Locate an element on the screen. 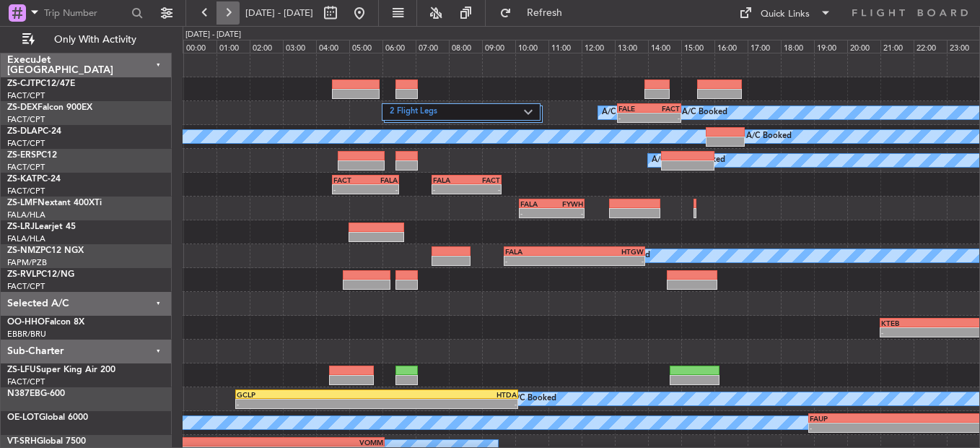 The width and height of the screenshot is (980, 448). a: ZS-DLAPC-24 is located at coordinates (34, 132).